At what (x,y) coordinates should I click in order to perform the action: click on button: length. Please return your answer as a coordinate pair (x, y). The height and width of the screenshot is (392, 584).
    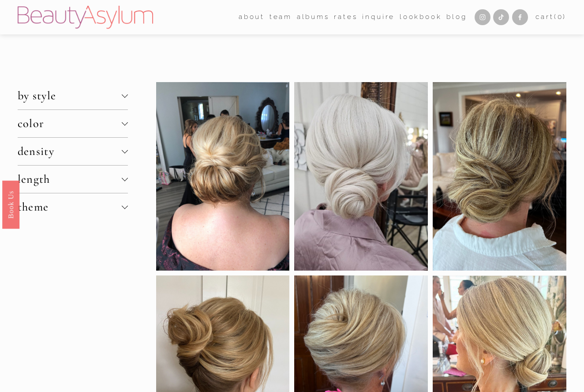
    Looking at the image, I should click on (72, 179).